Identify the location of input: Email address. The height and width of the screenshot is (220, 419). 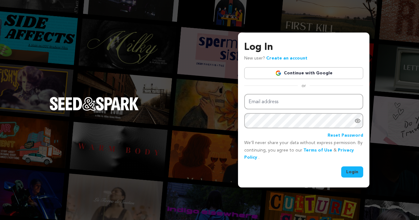
(303, 102).